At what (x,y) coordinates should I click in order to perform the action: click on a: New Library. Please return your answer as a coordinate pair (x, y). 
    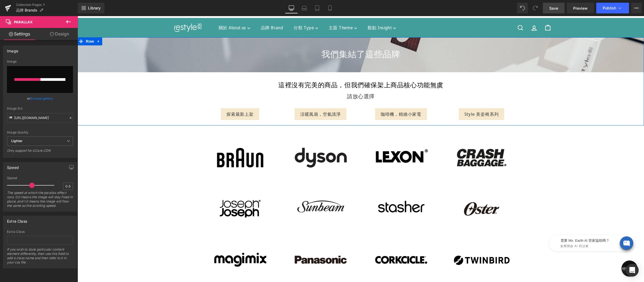
    Looking at the image, I should click on (91, 8).